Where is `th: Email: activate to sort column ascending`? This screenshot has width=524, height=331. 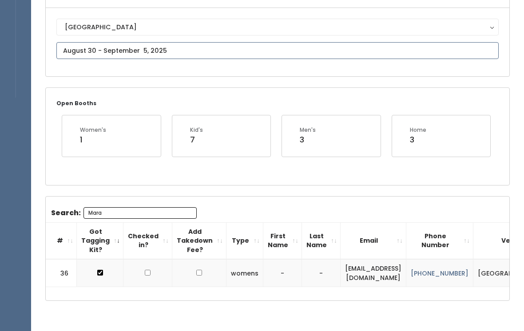 th: Email: activate to sort column ascending is located at coordinates (373, 241).